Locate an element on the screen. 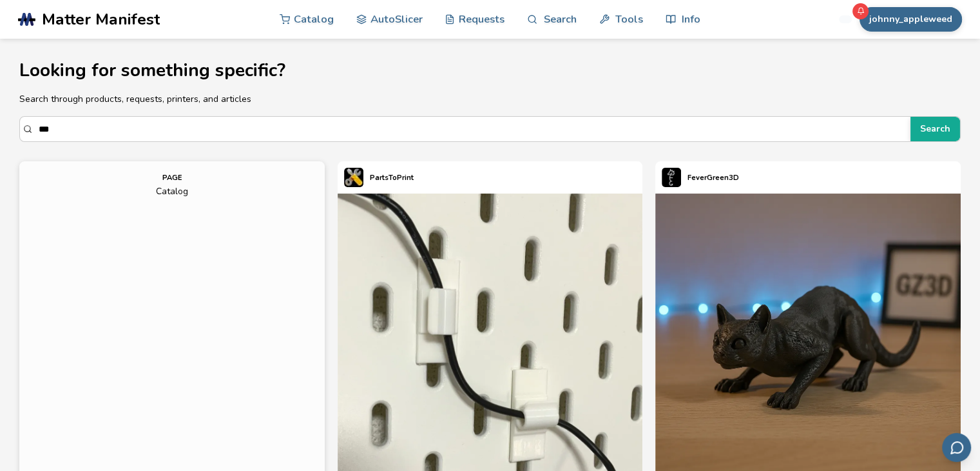 Image resolution: width=980 pixels, height=471 pixels. img: PartsToPrint's profile is located at coordinates (354, 177).